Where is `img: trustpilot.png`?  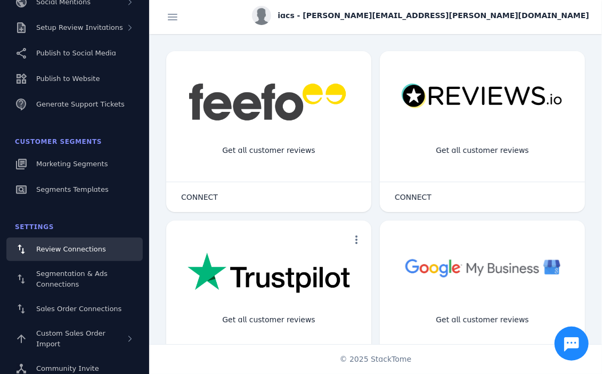
img: trustpilot.png is located at coordinates (269, 273).